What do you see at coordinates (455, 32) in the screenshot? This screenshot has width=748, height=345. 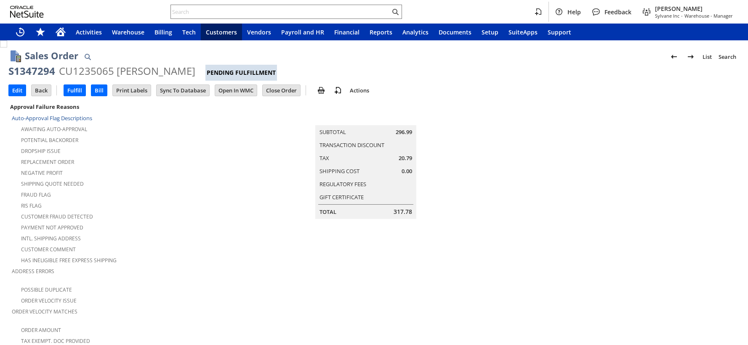 I see `a: Documents` at bounding box center [455, 32].